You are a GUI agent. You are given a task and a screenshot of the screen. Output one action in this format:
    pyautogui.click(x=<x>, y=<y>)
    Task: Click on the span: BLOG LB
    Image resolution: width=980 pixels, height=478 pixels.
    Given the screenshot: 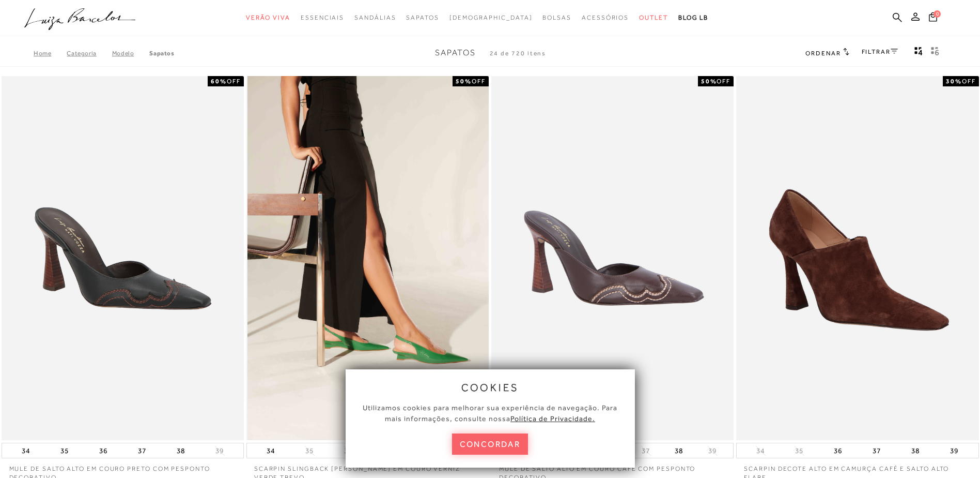 What is the action you would take?
    pyautogui.click(x=693, y=17)
    